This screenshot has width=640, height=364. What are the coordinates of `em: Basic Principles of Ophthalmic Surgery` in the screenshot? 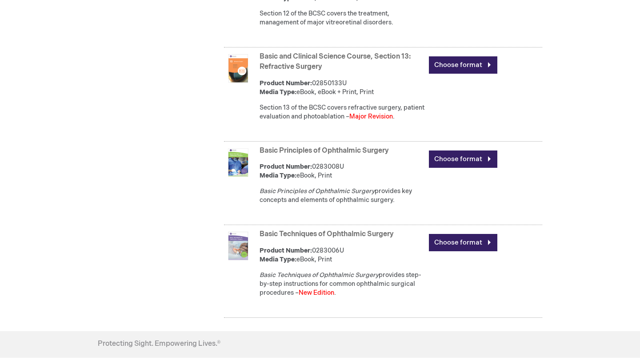 It's located at (317, 191).